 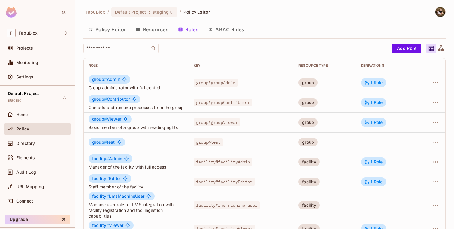 What do you see at coordinates (387, 65) in the screenshot?
I see `div: Derivations` at bounding box center [387, 65].